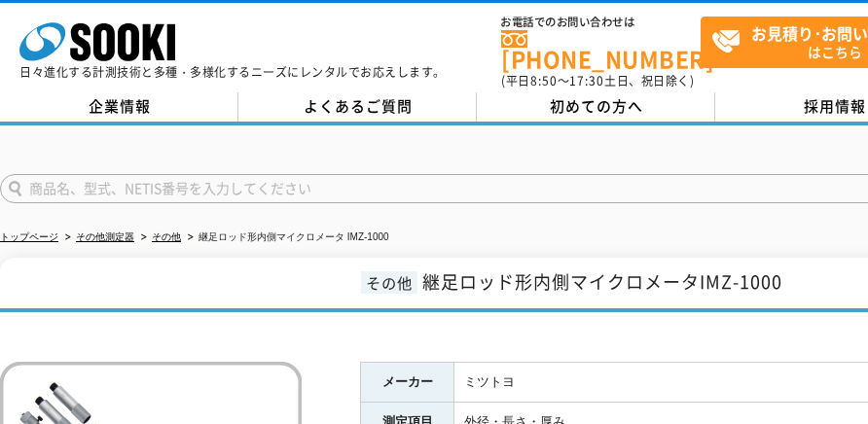  What do you see at coordinates (596, 107) in the screenshot?
I see `a: 初めての方へ` at bounding box center [596, 107].